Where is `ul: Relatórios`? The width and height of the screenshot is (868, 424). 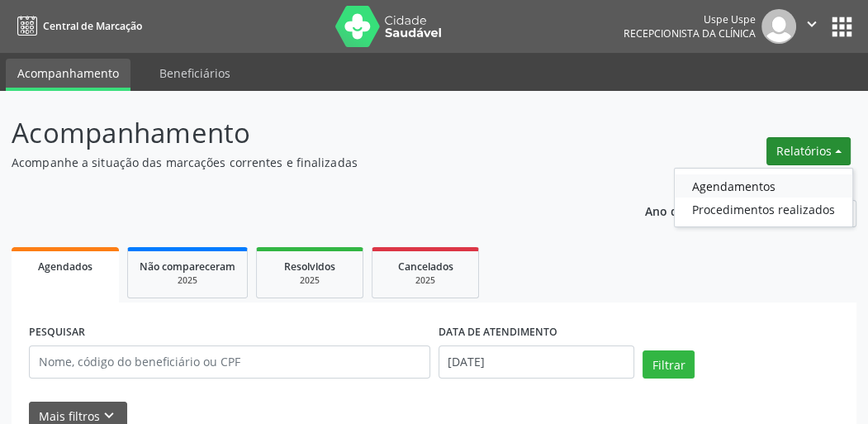
ul: Relatórios is located at coordinates (763, 198).